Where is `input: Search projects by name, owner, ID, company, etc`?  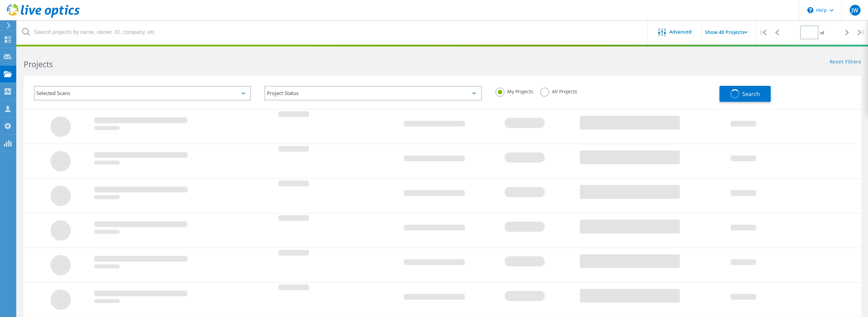
input: Search projects by name, owner, ID, company, etc is located at coordinates (332, 32).